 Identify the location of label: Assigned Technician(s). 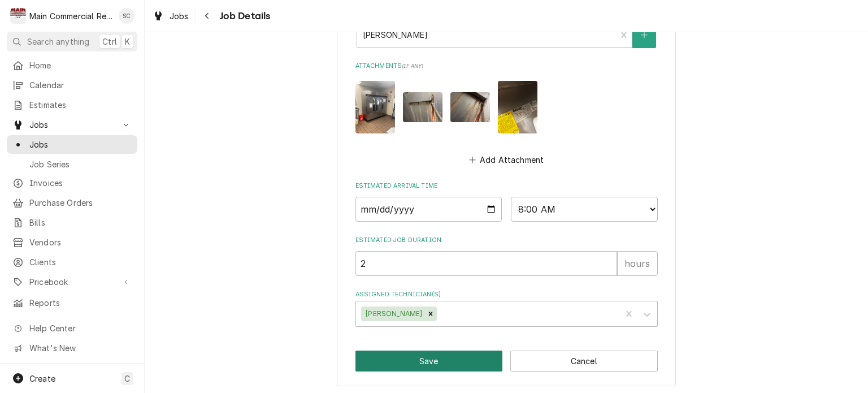
(506, 295).